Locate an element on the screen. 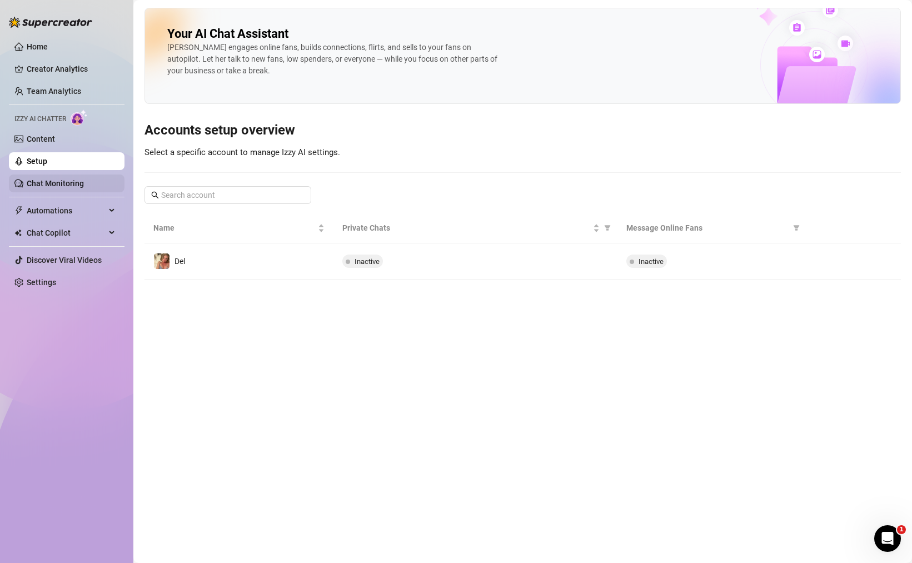  img: logo-BBDzfeDw.svg is located at coordinates (51, 22).